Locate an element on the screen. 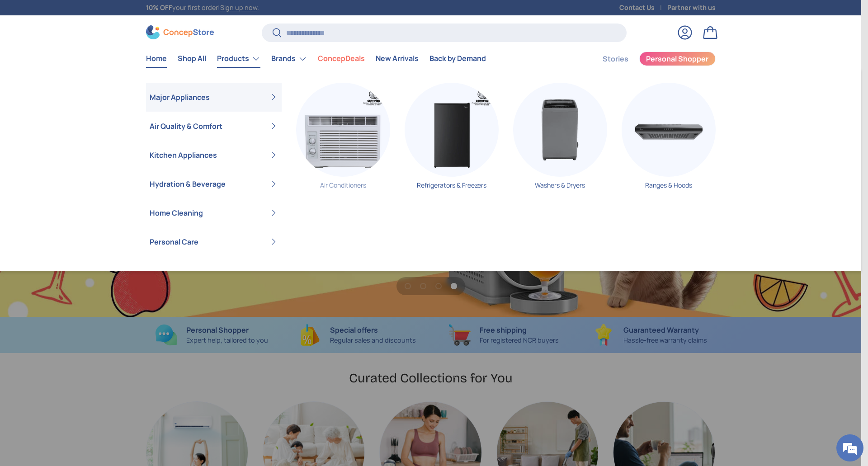  nav: Primary is located at coordinates (316, 59).